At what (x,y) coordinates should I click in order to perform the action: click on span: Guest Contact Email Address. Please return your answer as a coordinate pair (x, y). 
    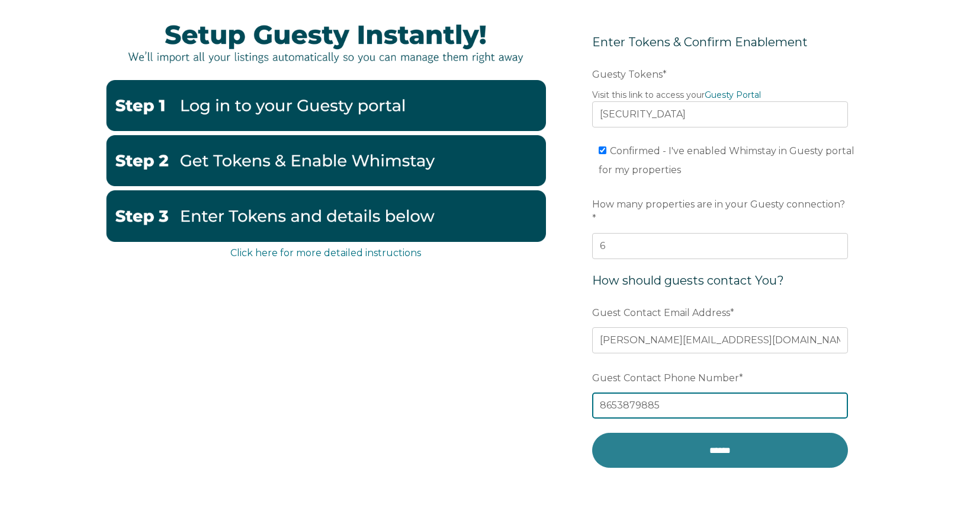
    Looking at the image, I should click on (661, 312).